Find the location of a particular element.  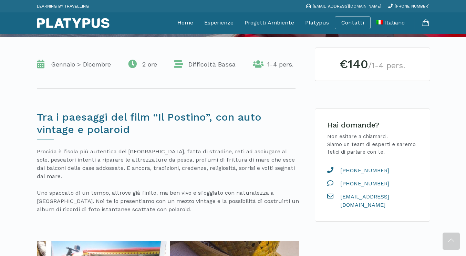

span: Hai domande? is located at coordinates (353, 125).